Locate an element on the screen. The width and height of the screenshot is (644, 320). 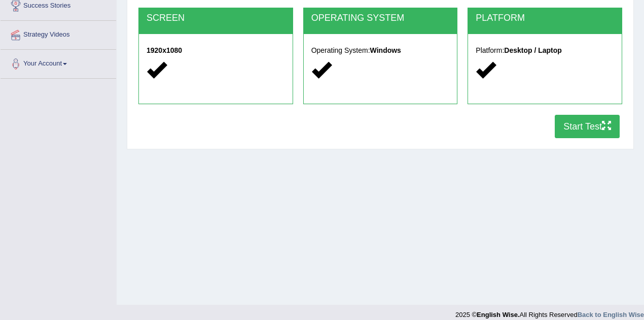
strong: Desktop / Laptop is located at coordinates (533, 50).